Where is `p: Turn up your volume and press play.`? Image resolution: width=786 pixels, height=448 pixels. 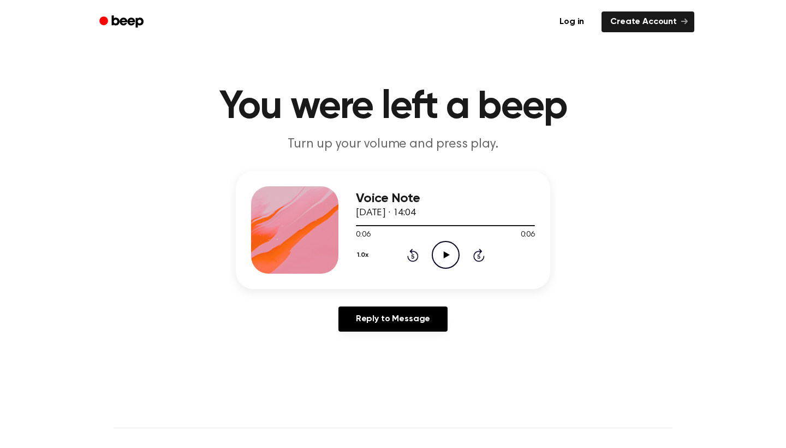 p: Turn up your volume and press play. is located at coordinates (393, 144).